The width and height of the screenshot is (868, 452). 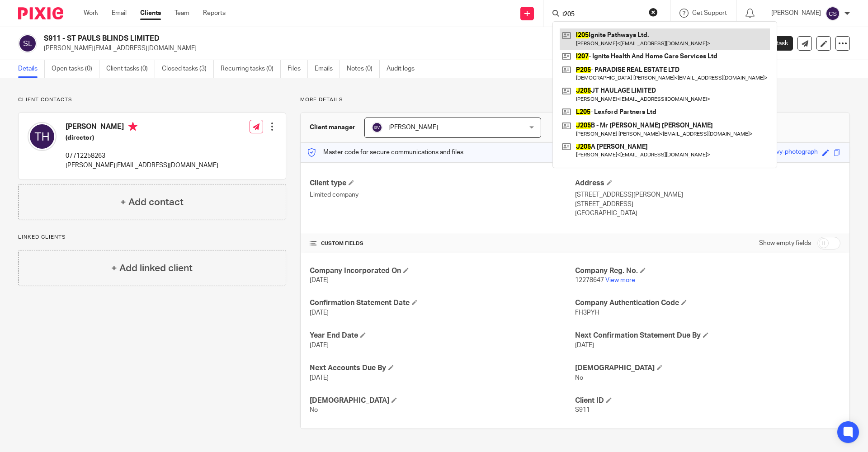 I want to click on a: Team, so click(x=182, y=13).